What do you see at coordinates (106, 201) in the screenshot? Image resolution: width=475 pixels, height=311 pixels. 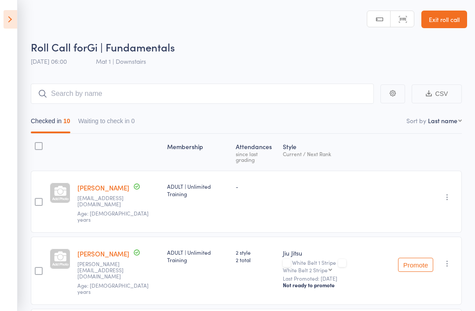 I see `small: noosadan@gmail.com` at bounding box center [106, 201].